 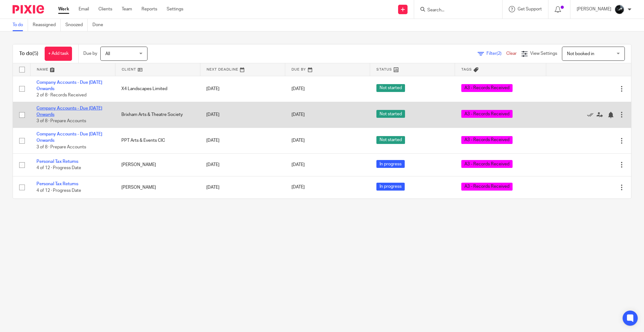 What do you see at coordinates (63, 9) in the screenshot?
I see `a: Work` at bounding box center [63, 9].